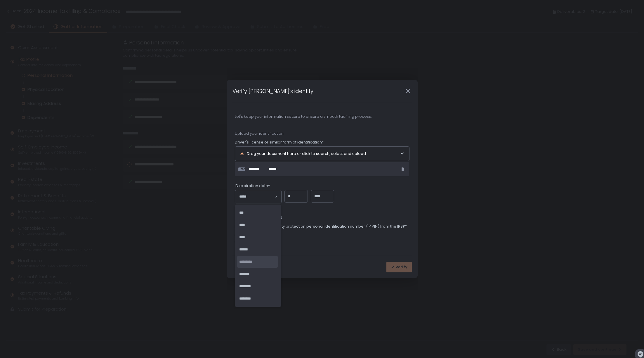 This screenshot has height=358, width=644. I want to click on div: Close, so click(408, 91).